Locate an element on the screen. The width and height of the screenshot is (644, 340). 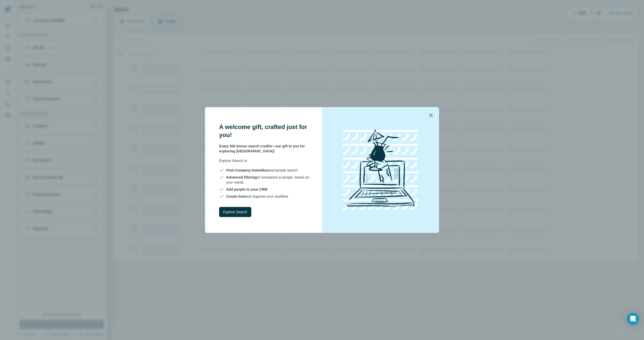
span: of companies & people, based on your needs is located at coordinates (268, 180).